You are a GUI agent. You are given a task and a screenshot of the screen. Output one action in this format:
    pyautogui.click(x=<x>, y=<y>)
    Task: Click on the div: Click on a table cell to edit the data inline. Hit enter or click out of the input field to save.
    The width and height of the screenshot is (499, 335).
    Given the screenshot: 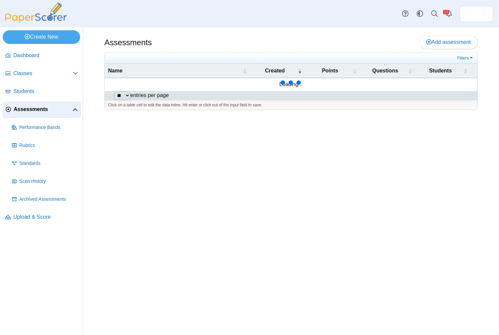 What is the action you would take?
    pyautogui.click(x=291, y=105)
    